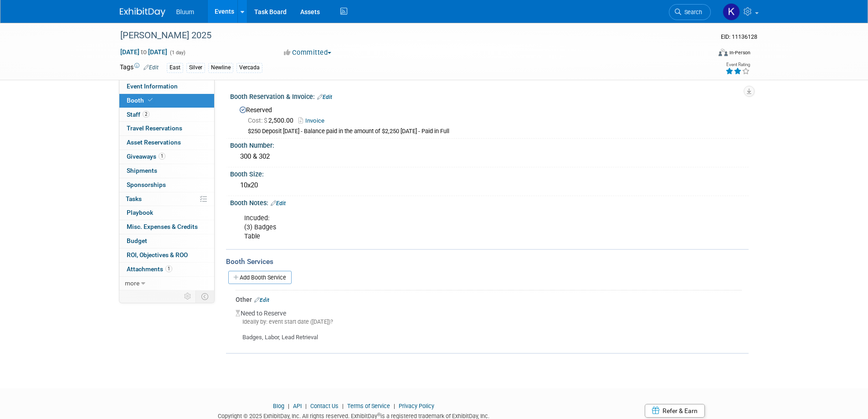 Image resolution: width=868 pixels, height=419 pixels. I want to click on div: In-Person, so click(740, 52).